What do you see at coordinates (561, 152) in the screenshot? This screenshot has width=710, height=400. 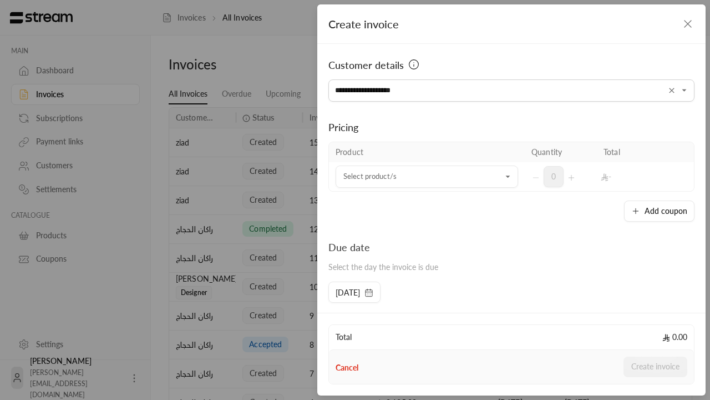 I see `th: Quantity` at bounding box center [561, 152].